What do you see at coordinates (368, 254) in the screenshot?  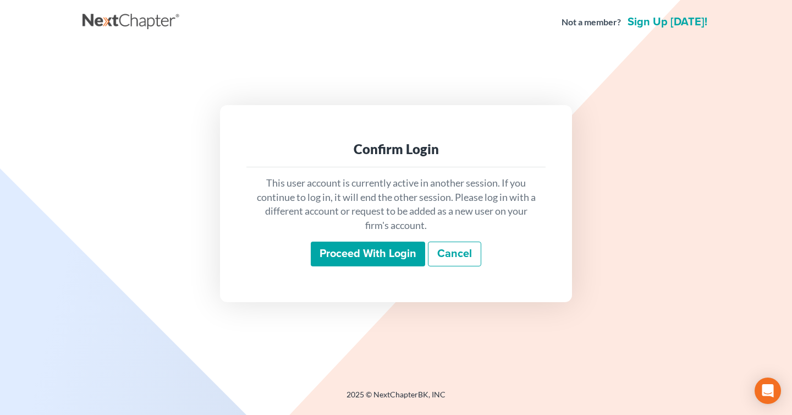 I see `input: Proceed with login` at bounding box center [368, 254].